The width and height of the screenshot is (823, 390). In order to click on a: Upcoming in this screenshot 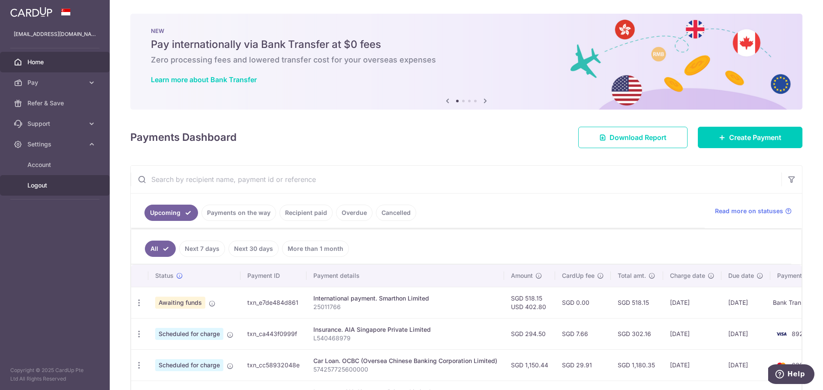, I will do `click(171, 213)`.